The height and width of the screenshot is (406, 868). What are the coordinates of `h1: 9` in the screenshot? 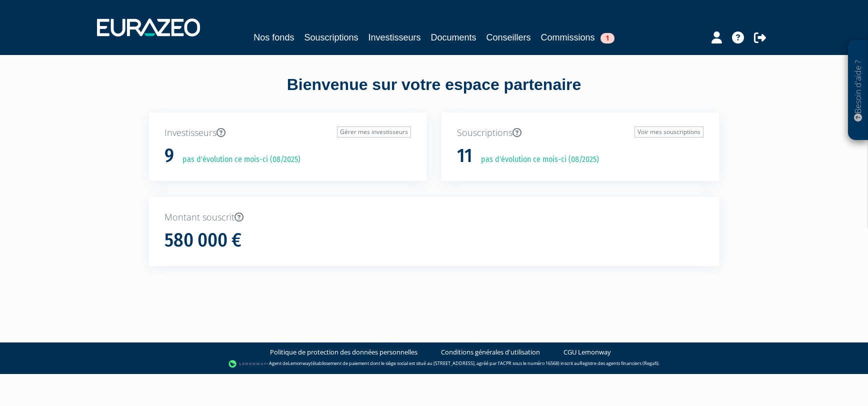 It's located at (169, 156).